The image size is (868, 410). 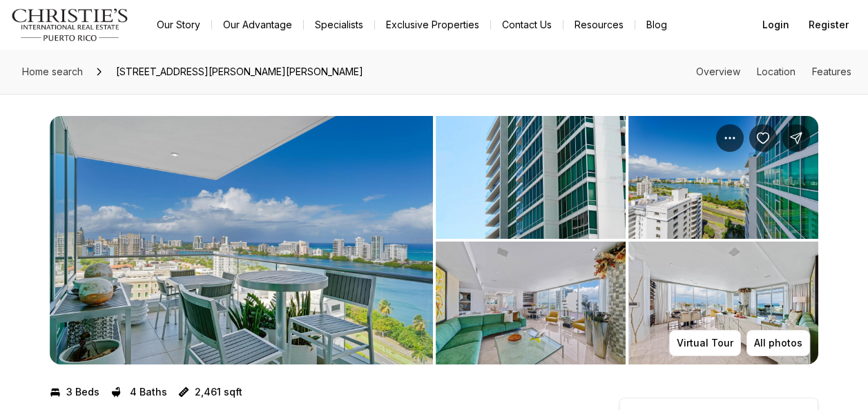 I want to click on a: Skip to: Overview, so click(x=718, y=71).